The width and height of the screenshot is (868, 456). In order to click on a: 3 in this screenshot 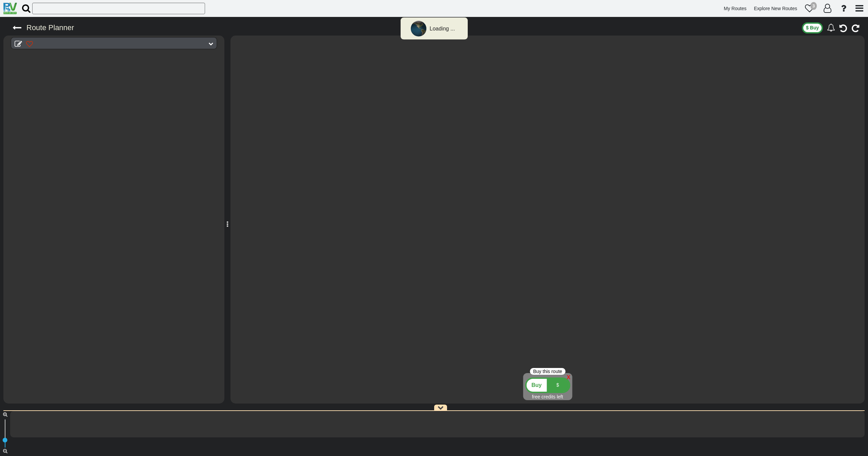, I will do `click(809, 8)`.